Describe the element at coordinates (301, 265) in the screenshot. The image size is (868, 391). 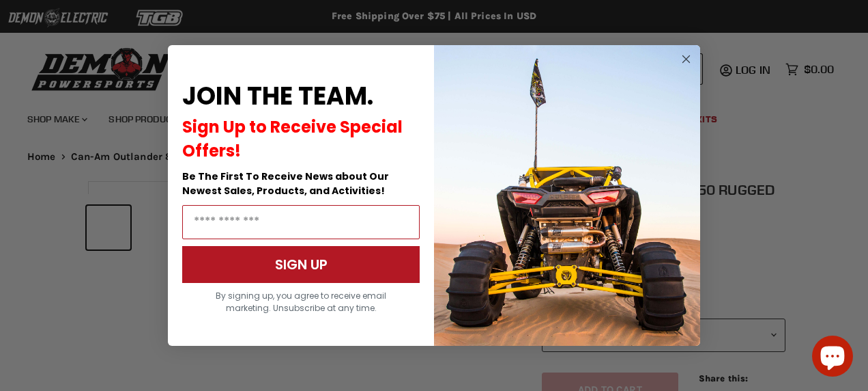
I see `button: SIGN UP` at that location.